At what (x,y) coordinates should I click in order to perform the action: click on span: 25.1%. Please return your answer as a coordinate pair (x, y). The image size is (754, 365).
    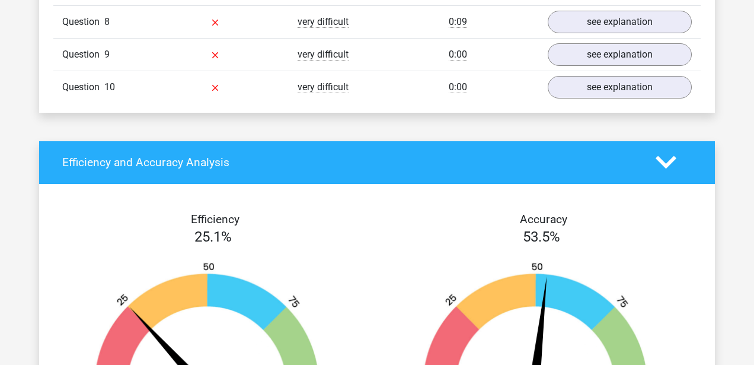
    Looking at the image, I should click on (213, 237).